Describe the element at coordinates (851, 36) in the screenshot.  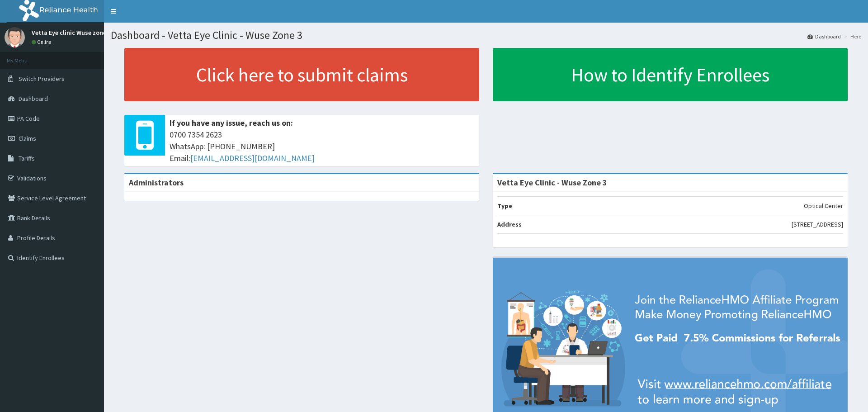
I see `li: Here` at that location.